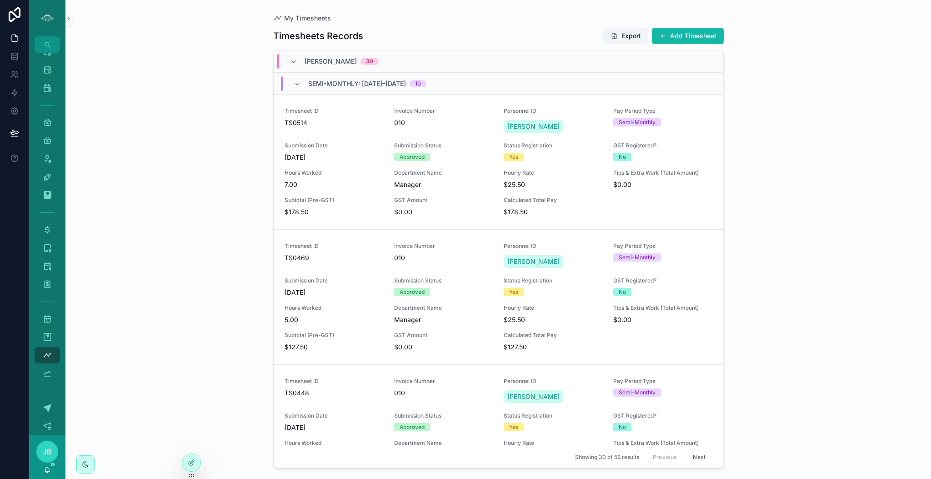 Image resolution: width=931 pixels, height=479 pixels. Describe the element at coordinates (607, 457) in the screenshot. I see `span: Showing 30 of 52 results` at that location.